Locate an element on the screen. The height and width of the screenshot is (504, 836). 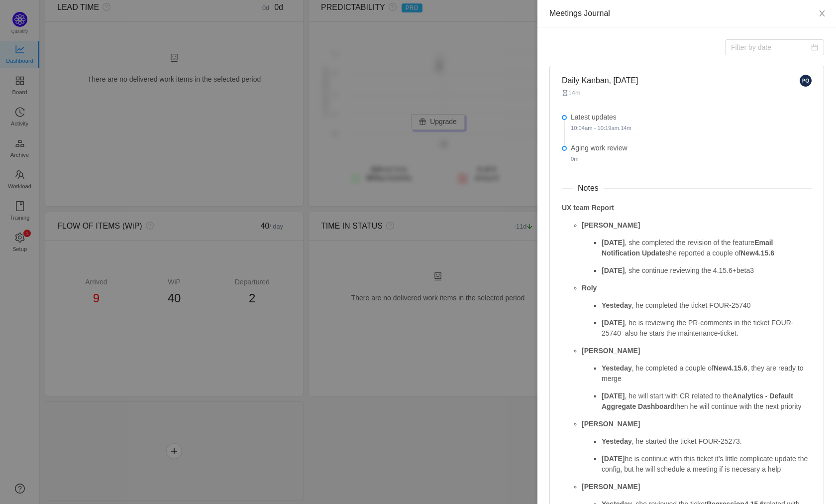
i: icon: calendar is located at coordinates (815, 47).